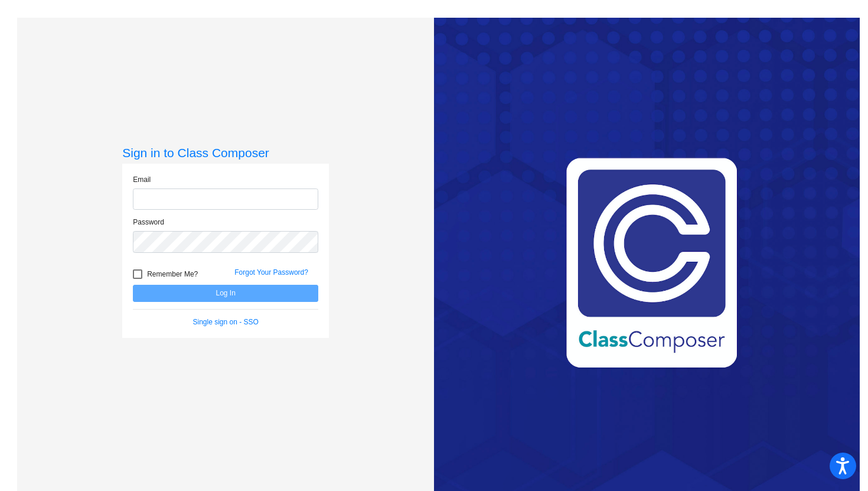  I want to click on label: Password, so click(148, 222).